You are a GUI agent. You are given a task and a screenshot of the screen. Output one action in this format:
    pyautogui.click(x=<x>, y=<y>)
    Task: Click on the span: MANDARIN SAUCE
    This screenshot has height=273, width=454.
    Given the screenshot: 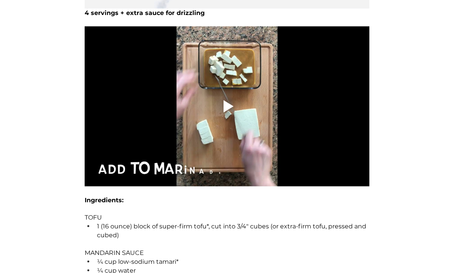 What is the action you would take?
    pyautogui.click(x=114, y=253)
    